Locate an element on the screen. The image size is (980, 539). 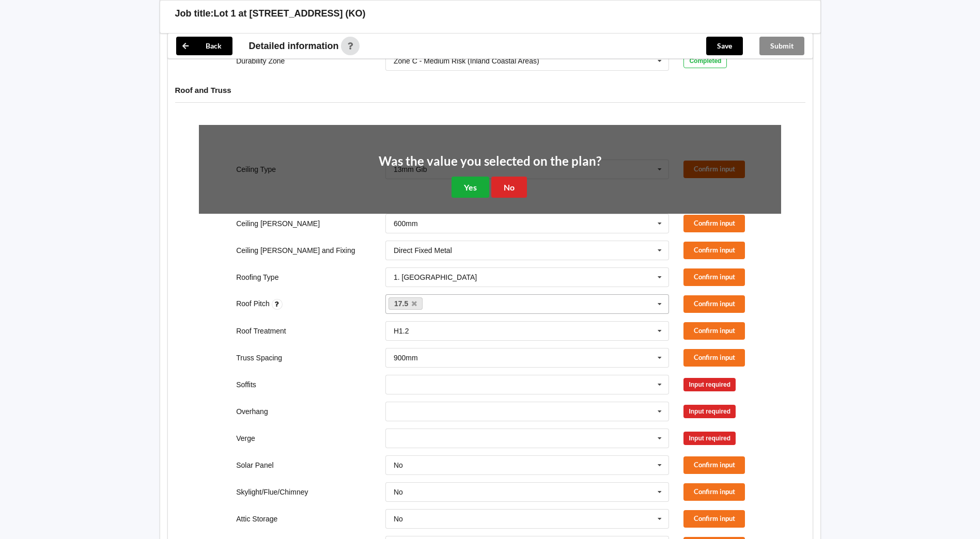
span: Detailed information is located at coordinates (294, 46).